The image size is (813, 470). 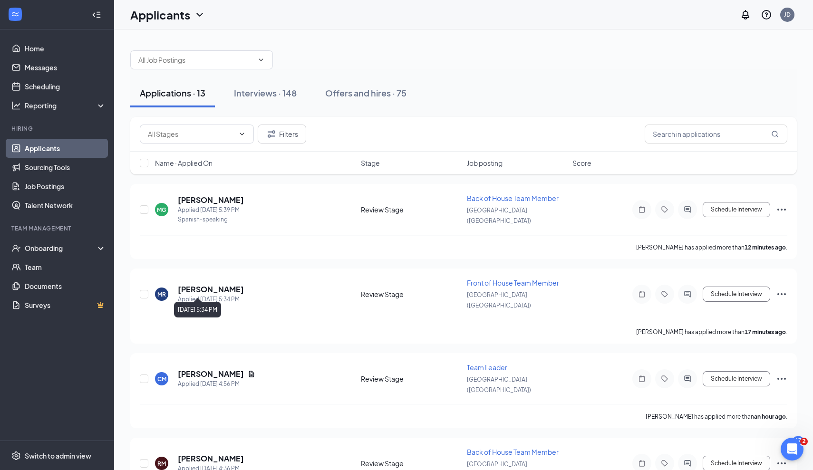 I want to click on a: Scheduling, so click(x=65, y=86).